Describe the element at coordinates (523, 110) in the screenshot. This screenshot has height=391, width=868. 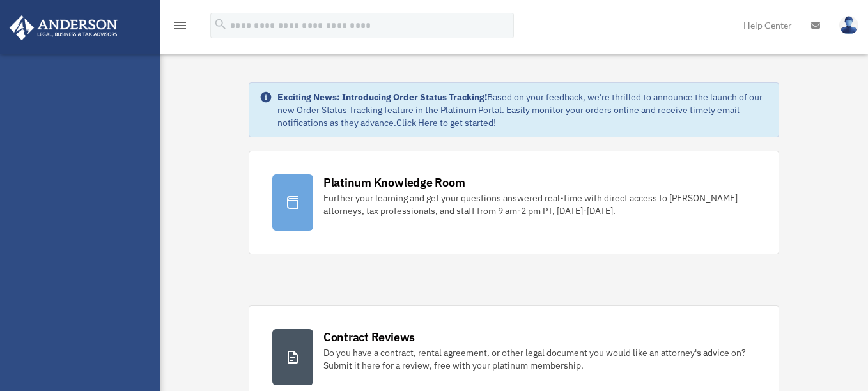
I see `div: Based on your feedback, we're thrilled to announce the launch of our new Order Status Tracking fe...` at that location.